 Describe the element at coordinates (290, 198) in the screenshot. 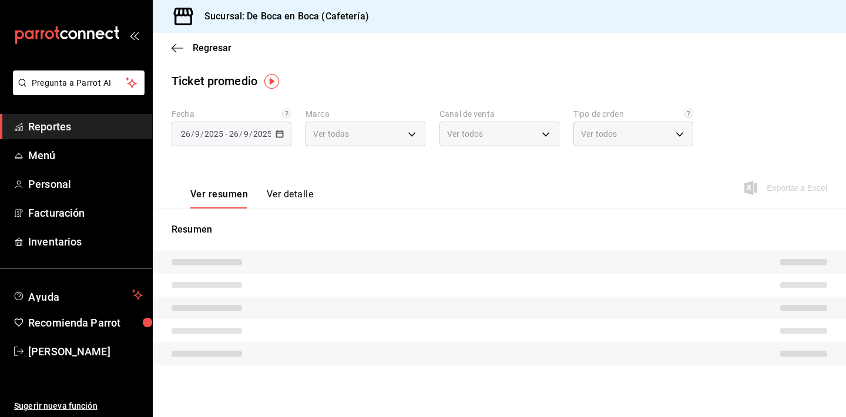

I see `button: Ver detalle` at that location.